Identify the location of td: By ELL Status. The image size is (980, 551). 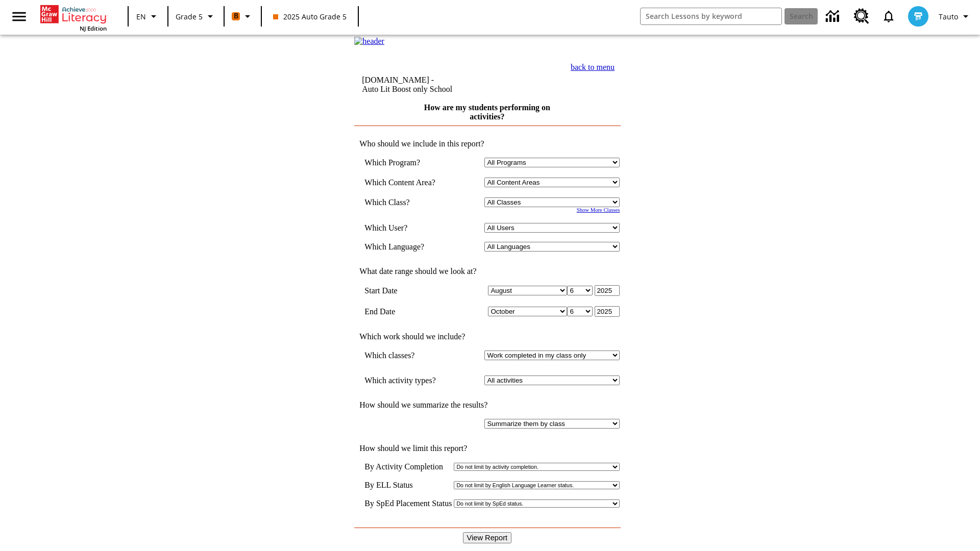
(408, 485).